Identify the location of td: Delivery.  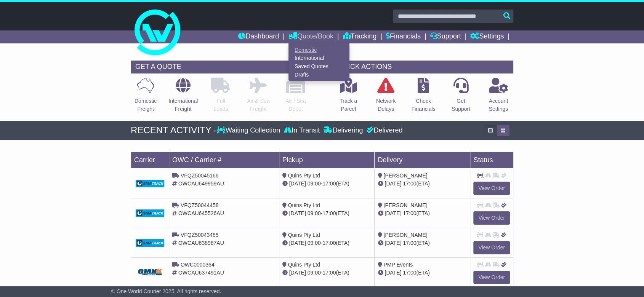
(422, 160).